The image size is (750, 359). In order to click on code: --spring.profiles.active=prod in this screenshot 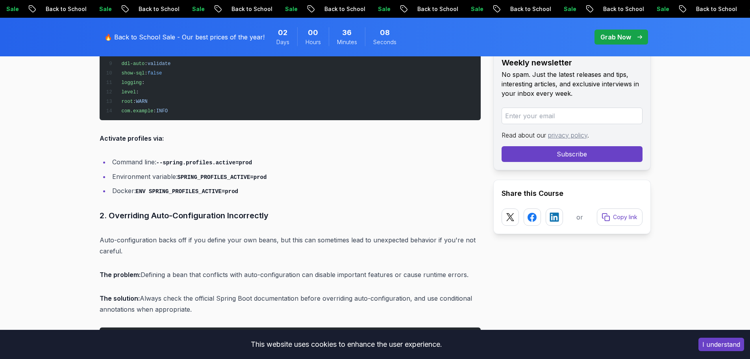, I will do `click(204, 163)`.